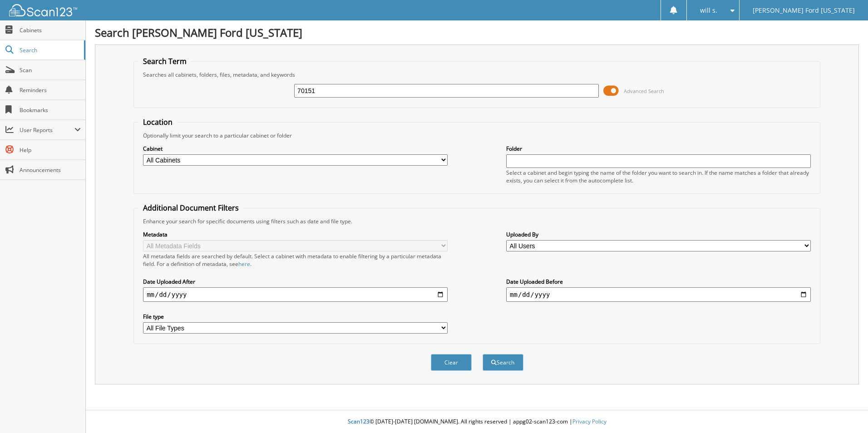 The image size is (868, 433). What do you see at coordinates (644, 91) in the screenshot?
I see `span: Advanced Search` at bounding box center [644, 91].